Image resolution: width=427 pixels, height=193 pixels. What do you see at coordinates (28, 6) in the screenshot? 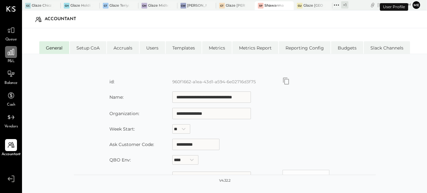
I see `div: GC` at bounding box center [28, 6].